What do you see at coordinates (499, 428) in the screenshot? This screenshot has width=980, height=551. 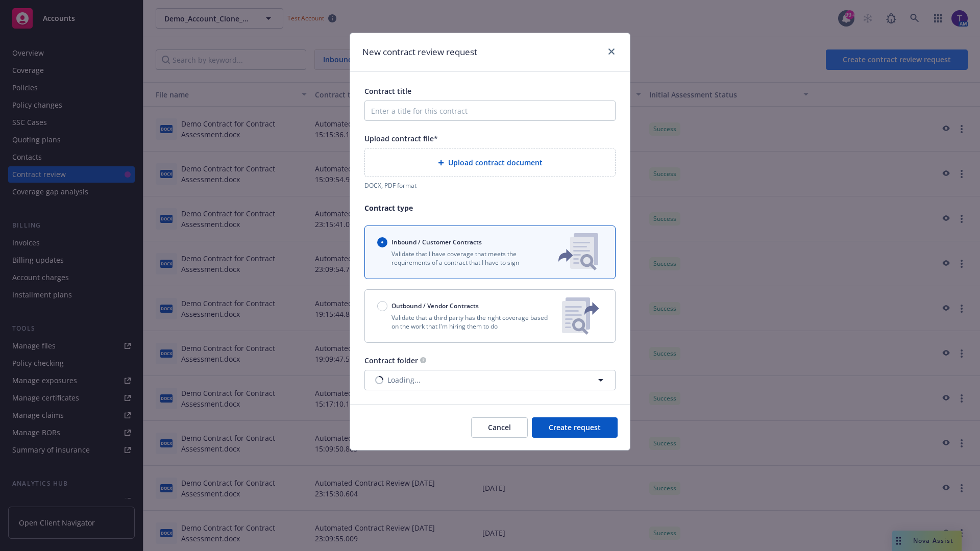 I see `button: Cancel` at bounding box center [499, 428].